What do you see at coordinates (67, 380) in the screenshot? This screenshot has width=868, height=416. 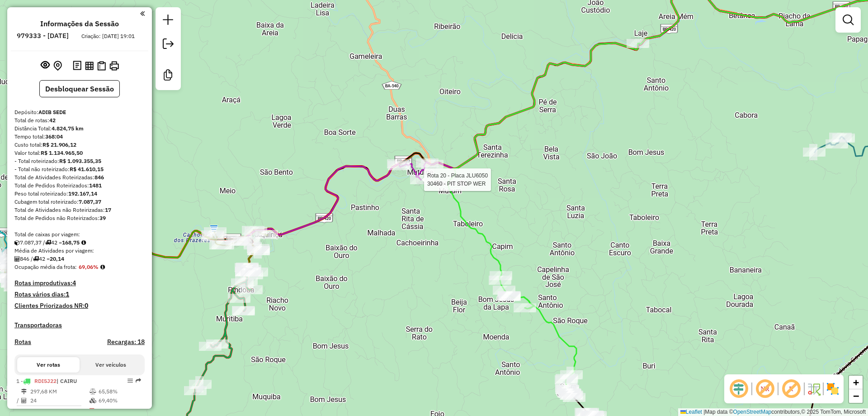 I see `span: | CAIRU` at bounding box center [67, 380].